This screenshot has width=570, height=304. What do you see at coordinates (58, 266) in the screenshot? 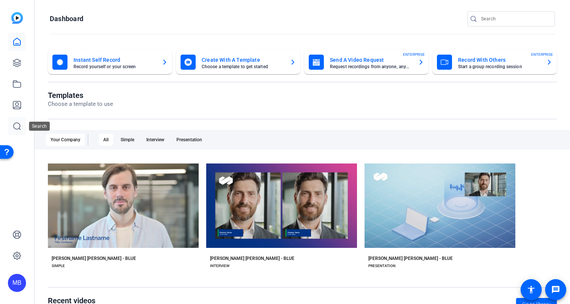
I see `div: SIMPLE` at bounding box center [58, 266].